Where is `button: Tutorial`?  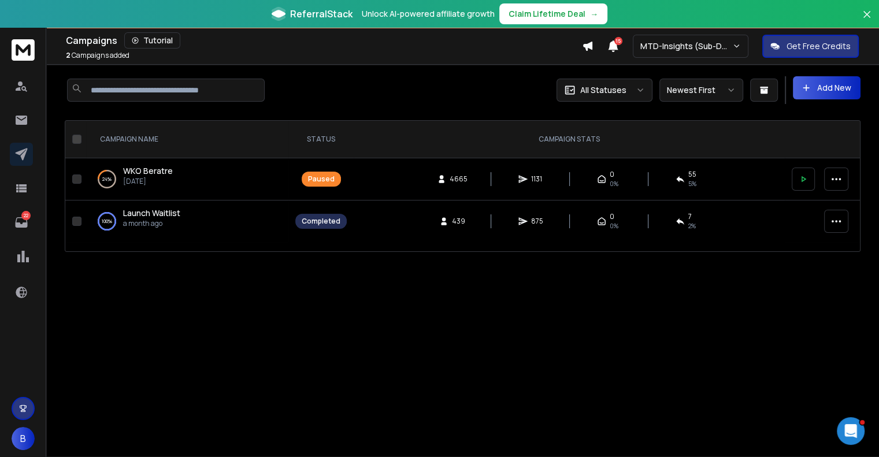 button: Tutorial is located at coordinates (152, 40).